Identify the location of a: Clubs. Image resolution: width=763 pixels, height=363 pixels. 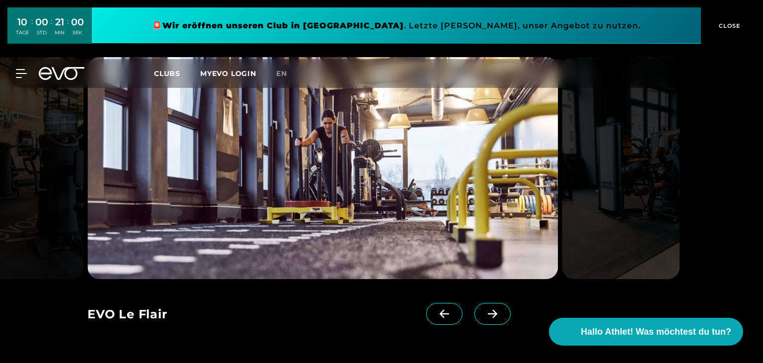
(177, 73).